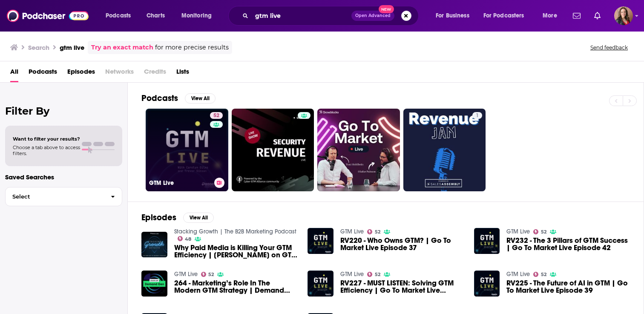 This screenshot has width=644, height=314. What do you see at coordinates (14, 74) in the screenshot?
I see `a: All` at bounding box center [14, 74].